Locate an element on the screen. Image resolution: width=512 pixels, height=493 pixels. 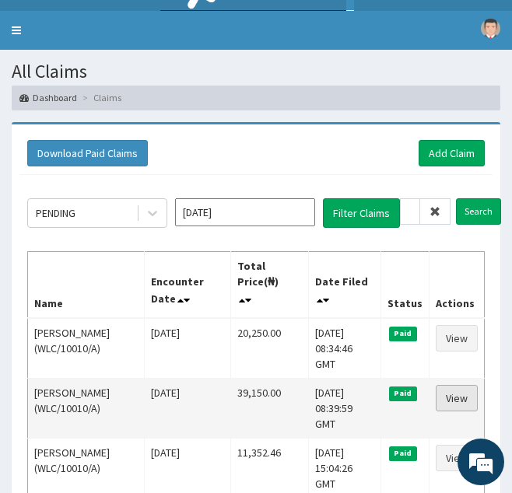
th: Total Price(₦) is located at coordinates (270, 285).